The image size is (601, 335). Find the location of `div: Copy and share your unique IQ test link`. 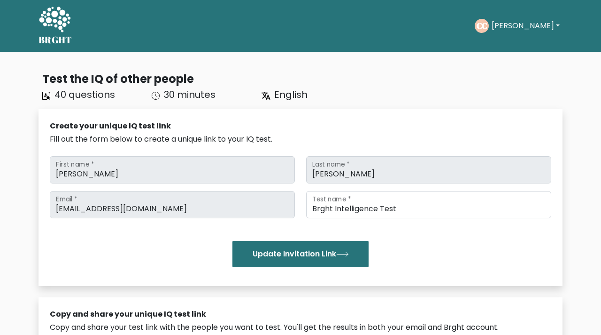

div: Copy and share your unique IQ test link is located at coordinates (301, 314).